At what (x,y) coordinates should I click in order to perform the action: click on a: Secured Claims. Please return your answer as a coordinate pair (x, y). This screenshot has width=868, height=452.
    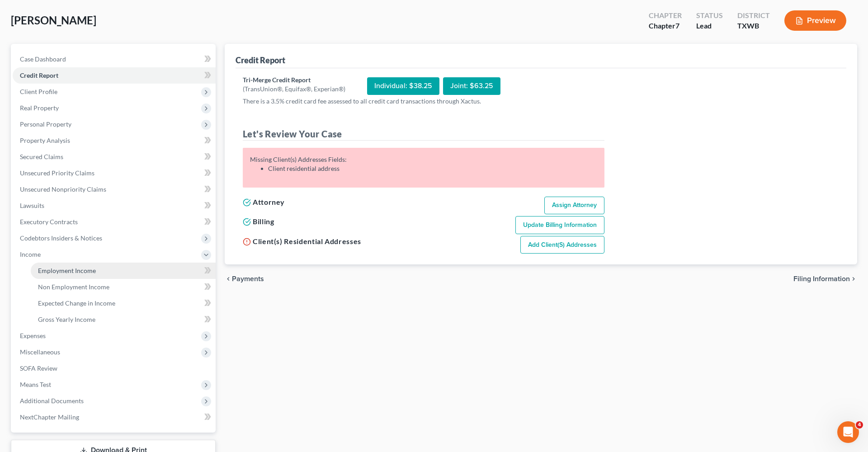
    Looking at the image, I should click on (114, 157).